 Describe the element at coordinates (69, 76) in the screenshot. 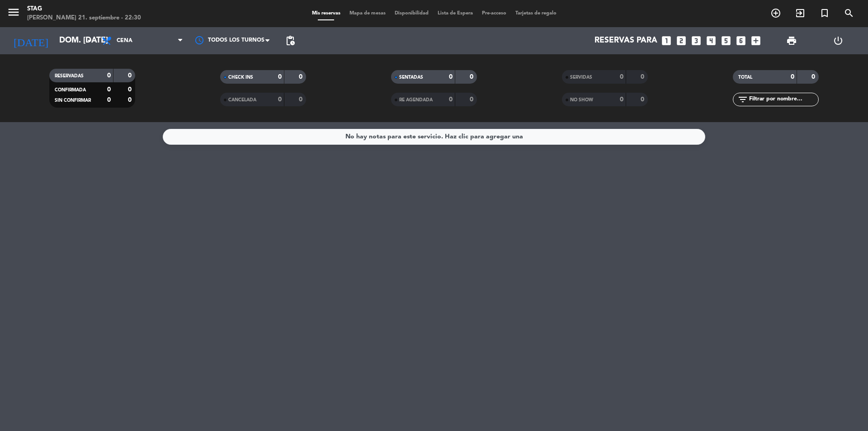

I see `span: RESERVADAS` at that location.